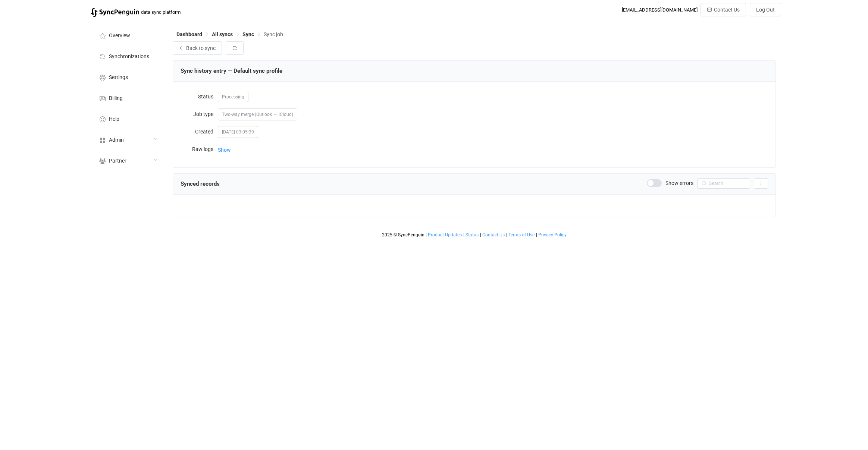 Image resolution: width=868 pixels, height=450 pixels. Describe the element at coordinates (445, 235) in the screenshot. I see `span: Product Updates` at that location.